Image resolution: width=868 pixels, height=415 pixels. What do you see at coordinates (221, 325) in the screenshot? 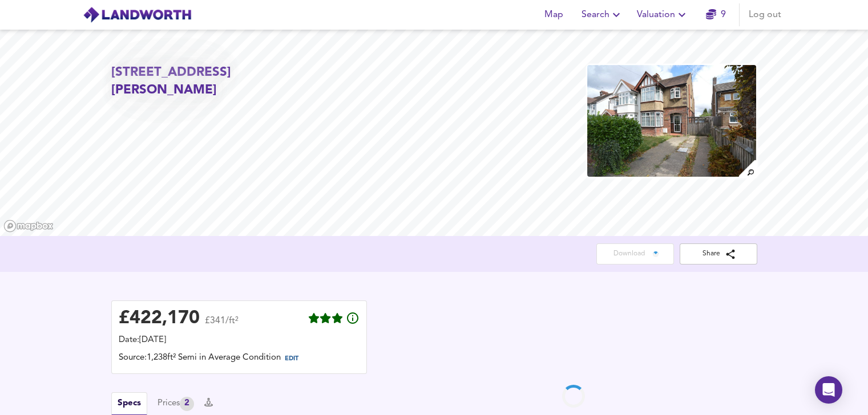
I see `span: £341/ft²` at bounding box center [221, 325].